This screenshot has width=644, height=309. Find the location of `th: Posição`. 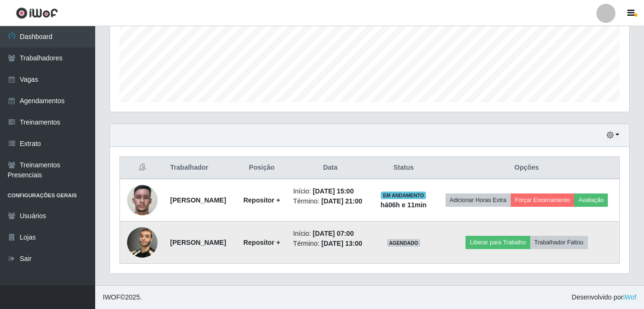

th: Posição is located at coordinates (262, 168).